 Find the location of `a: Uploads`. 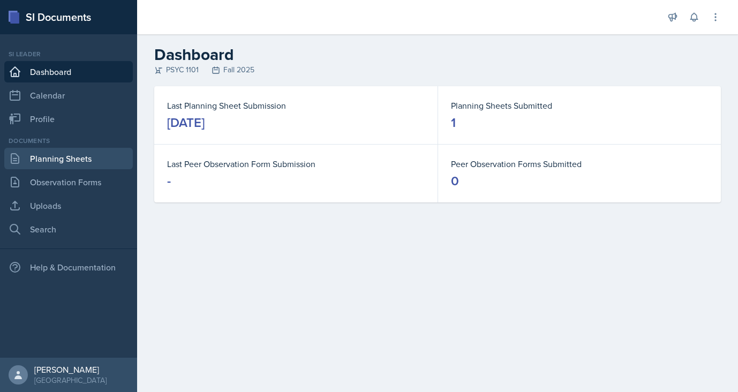

a: Uploads is located at coordinates (69, 206).